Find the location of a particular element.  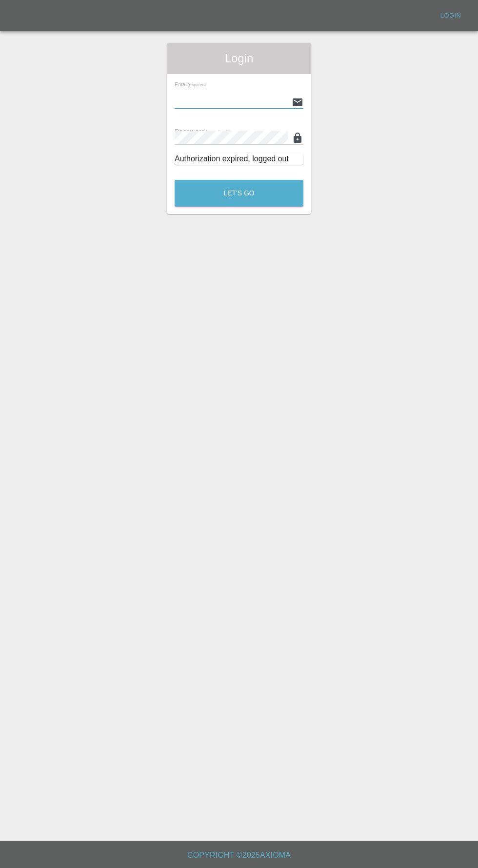

div: Authorization expired, logged out is located at coordinates (239, 159).